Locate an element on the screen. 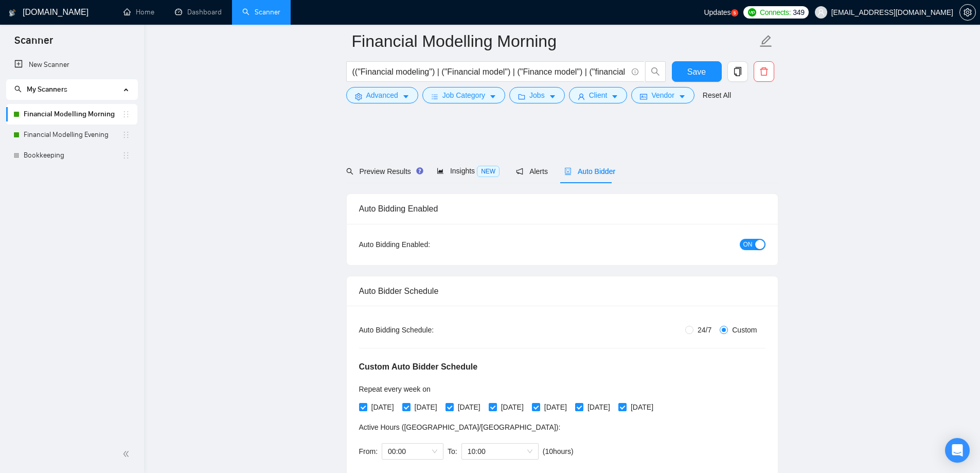 Image resolution: width=980 pixels, height=473 pixels. button: Save is located at coordinates (697, 71).